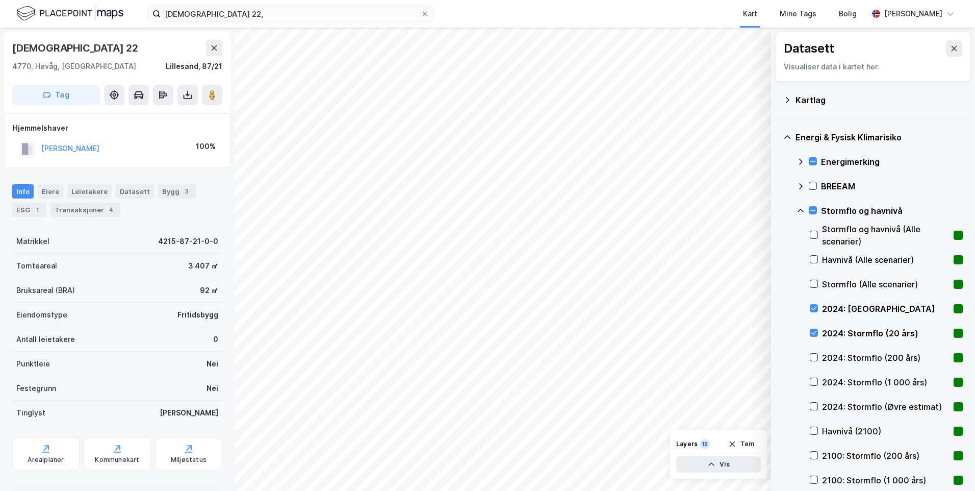 The image size is (975, 491). What do you see at coordinates (886, 284) in the screenshot?
I see `div: Stormflo (Alle scenarier)` at bounding box center [886, 284].